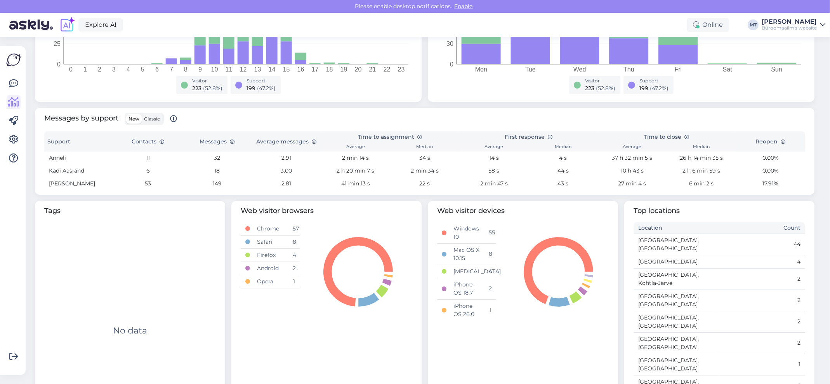 This screenshot has height=384, width=830. Describe the element at coordinates (148, 158) in the screenshot. I see `td: 11` at that location.